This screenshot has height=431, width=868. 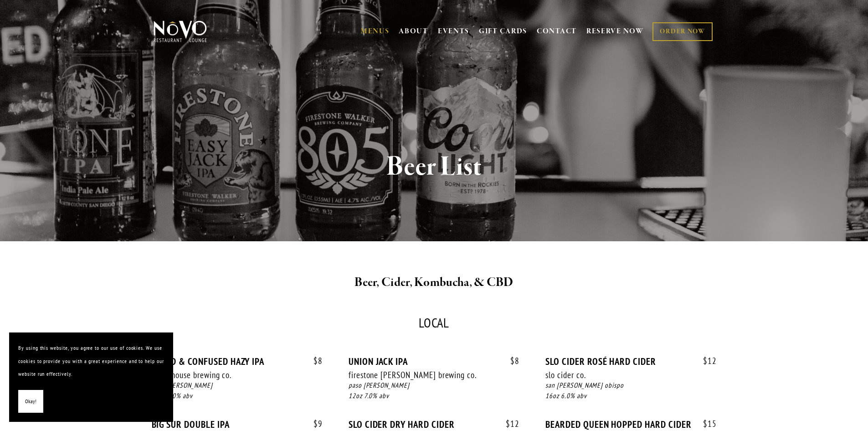 What do you see at coordinates (434, 167) in the screenshot?
I see `h1: Beer List` at bounding box center [434, 167].